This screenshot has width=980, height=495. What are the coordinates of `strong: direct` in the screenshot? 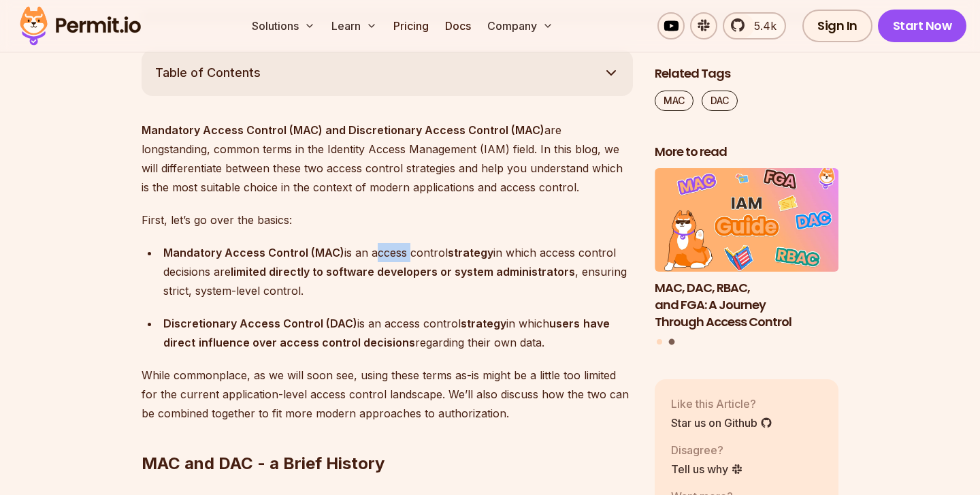 It's located at (179, 342).